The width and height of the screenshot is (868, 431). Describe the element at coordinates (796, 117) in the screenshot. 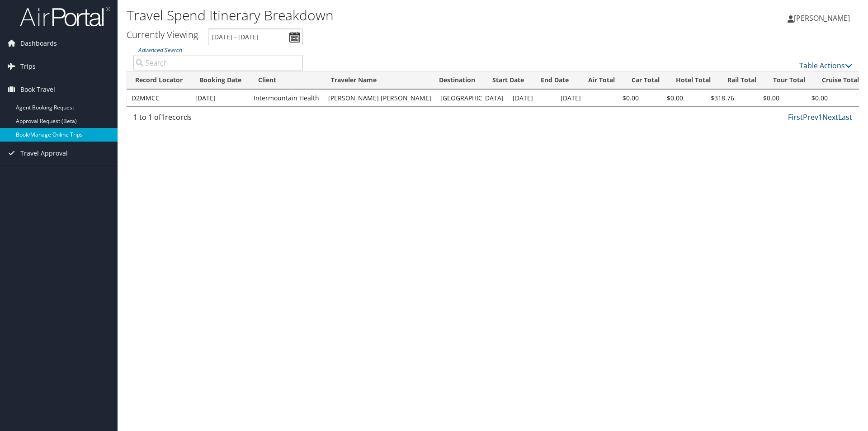

I see `a: First` at that location.